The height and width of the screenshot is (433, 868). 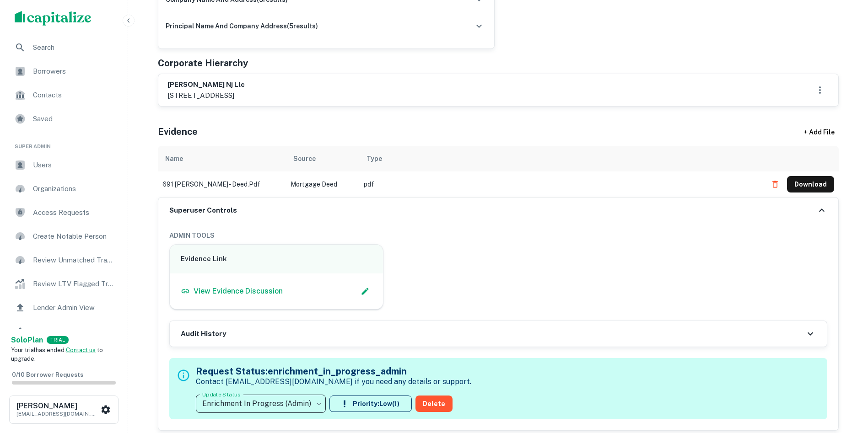 What do you see at coordinates (241, 26) in the screenshot?
I see `h6: principal name and company address ( 5 results)` at bounding box center [241, 26].